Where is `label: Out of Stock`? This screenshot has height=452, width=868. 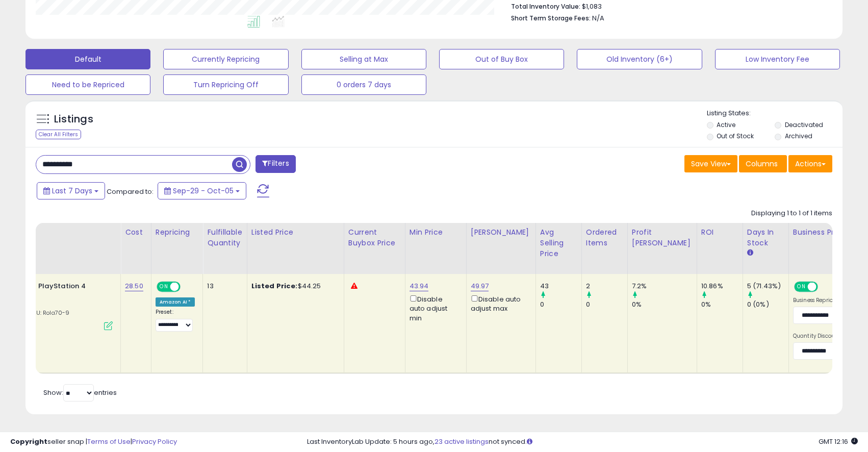 label: Out of Stock is located at coordinates (735, 136).